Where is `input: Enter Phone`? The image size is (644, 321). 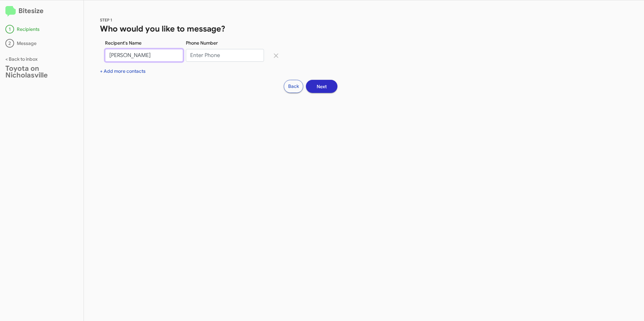
input: Enter Phone is located at coordinates (224, 55).